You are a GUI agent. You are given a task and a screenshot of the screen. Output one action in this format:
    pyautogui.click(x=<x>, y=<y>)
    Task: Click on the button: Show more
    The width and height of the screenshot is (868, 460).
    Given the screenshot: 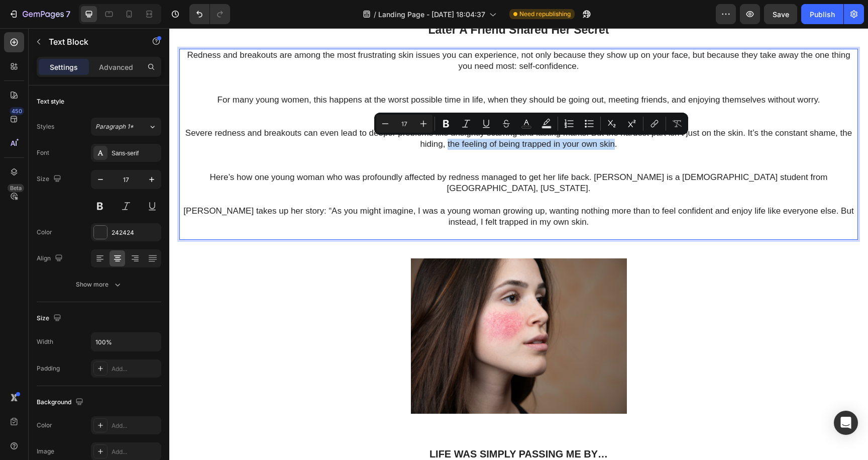 What is the action you would take?
    pyautogui.click(x=99, y=285)
    